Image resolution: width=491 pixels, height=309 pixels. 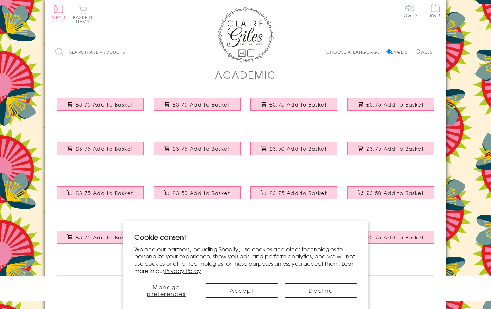 What do you see at coordinates (425, 52) in the screenshot?
I see `label: Welsh` at bounding box center [425, 52].